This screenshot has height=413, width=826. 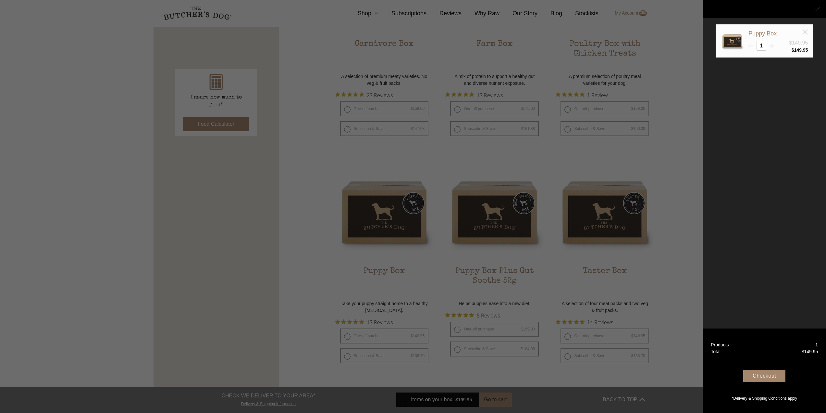 What do you see at coordinates (765, 397) in the screenshot?
I see `a: *Delivery & Shipping Conditions apply` at bounding box center [765, 397].